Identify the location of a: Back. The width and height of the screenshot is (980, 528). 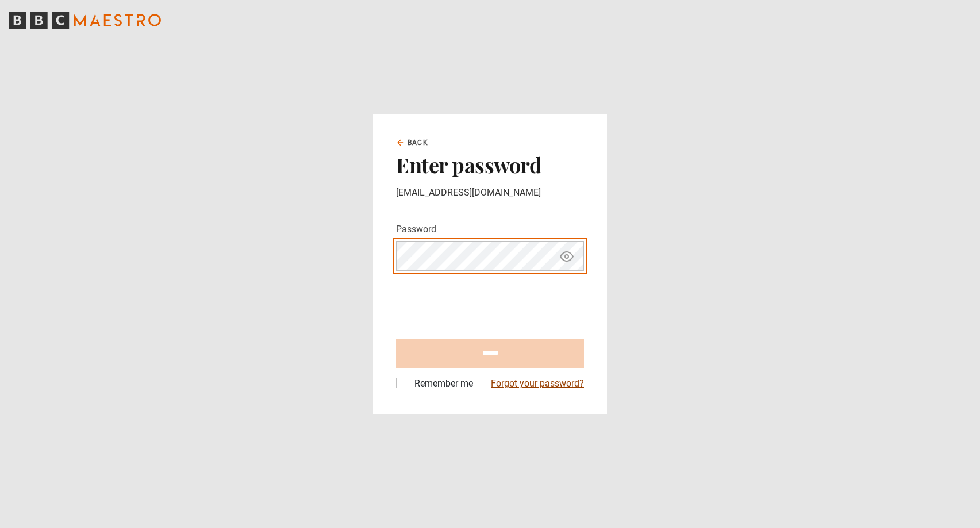
(412, 142).